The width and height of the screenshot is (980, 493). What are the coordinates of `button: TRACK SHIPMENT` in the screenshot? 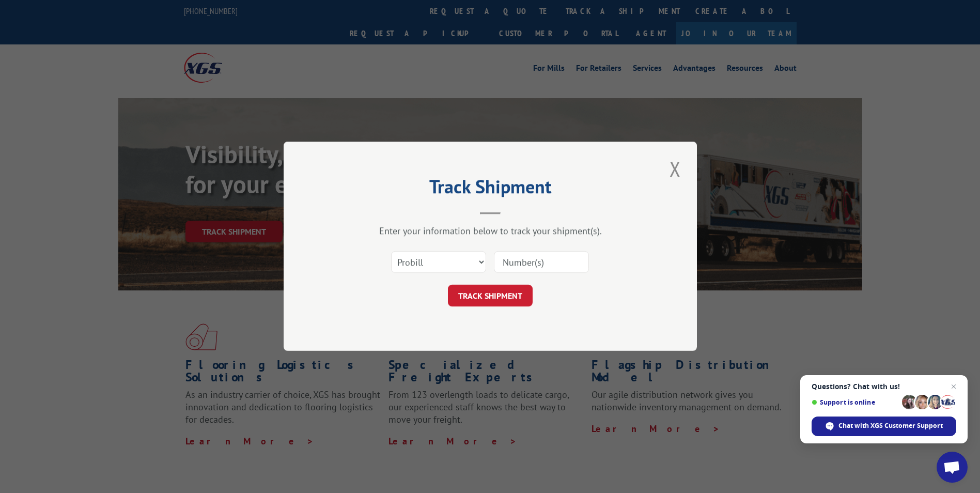 It's located at (490, 296).